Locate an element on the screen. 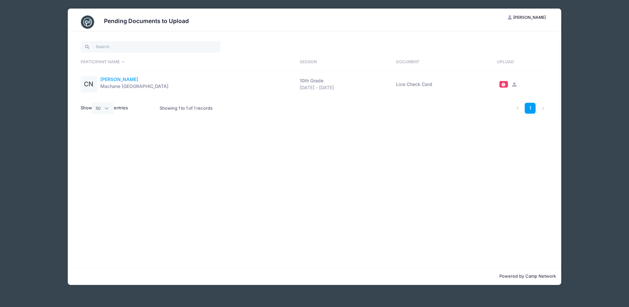 This screenshot has height=307, width=629. a: 1 is located at coordinates (530, 108).